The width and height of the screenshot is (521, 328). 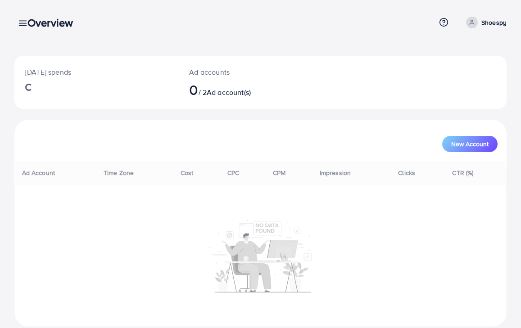 What do you see at coordinates (54, 23) in the screenshot?
I see `h3: Overview` at bounding box center [54, 23].